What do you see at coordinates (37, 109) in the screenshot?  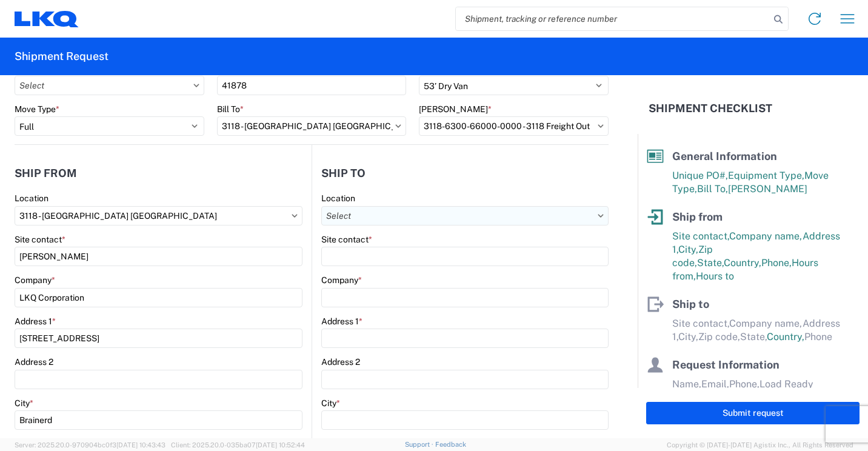 I see `label: Move Type` at bounding box center [37, 109].